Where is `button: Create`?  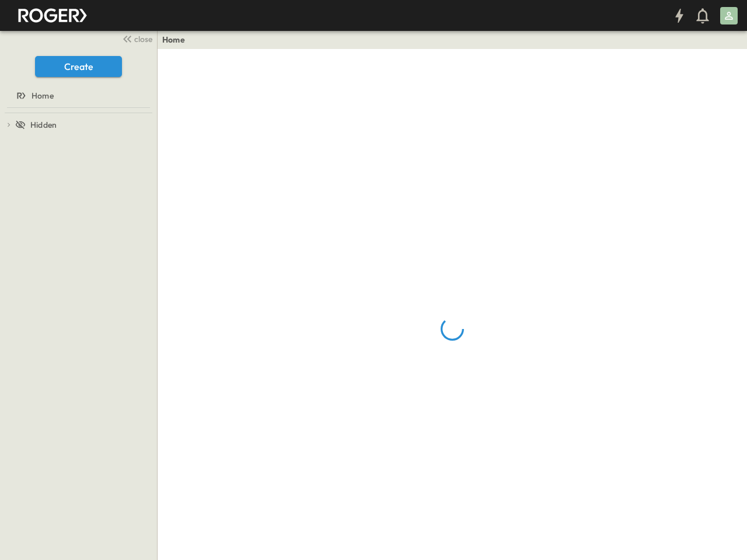 button: Create is located at coordinates (78, 67).